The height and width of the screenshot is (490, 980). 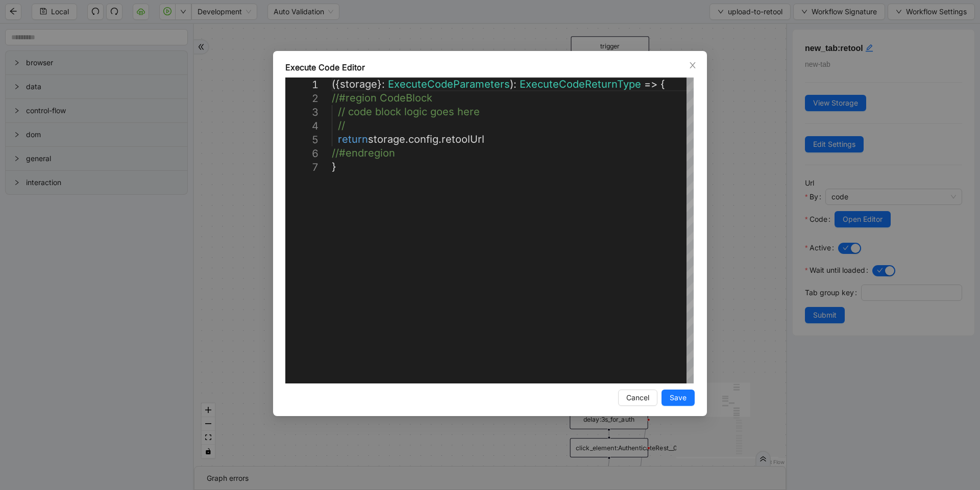 I want to click on span: retoolUrl, so click(x=463, y=140).